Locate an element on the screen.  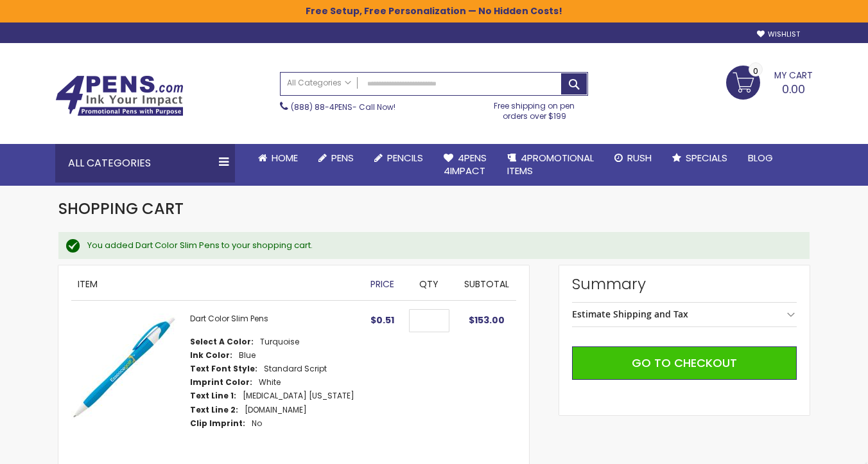
span: 0 is located at coordinates (756, 71).